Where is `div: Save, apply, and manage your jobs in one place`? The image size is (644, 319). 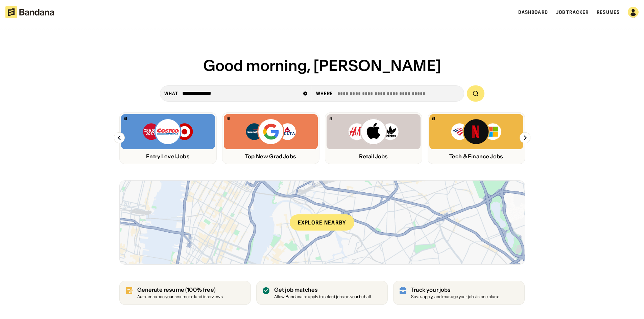
div: Save, apply, and manage your jobs in one place is located at coordinates (455, 297).